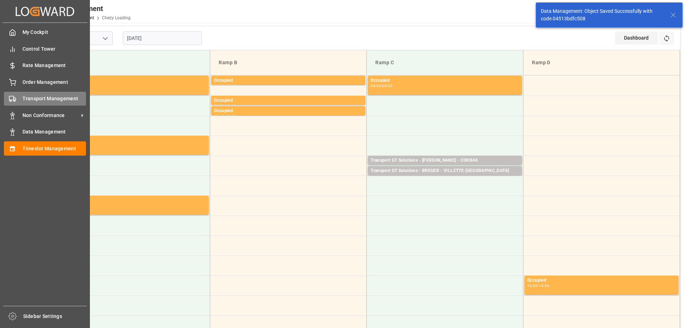 This screenshot has width=685, height=328. Describe the element at coordinates (162, 38) in the screenshot. I see `input: DD-MM-YYYY` at that location.